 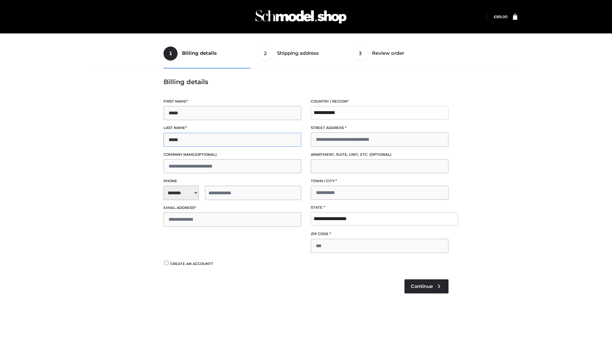 I want to click on label: Phone, so click(x=232, y=181).